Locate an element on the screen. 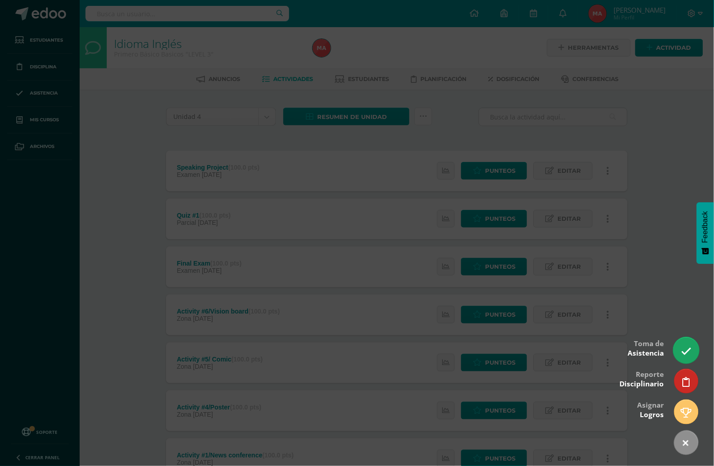 The image size is (714, 466). span: Asistencia is located at coordinates (646, 353).